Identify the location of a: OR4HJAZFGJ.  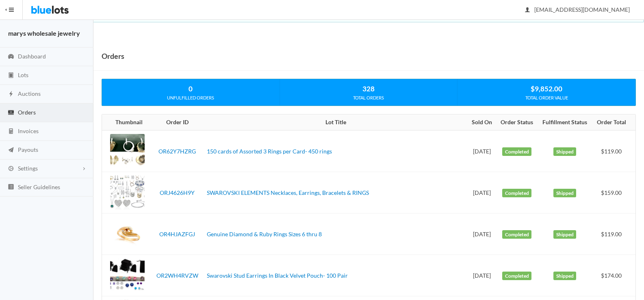
(177, 234).